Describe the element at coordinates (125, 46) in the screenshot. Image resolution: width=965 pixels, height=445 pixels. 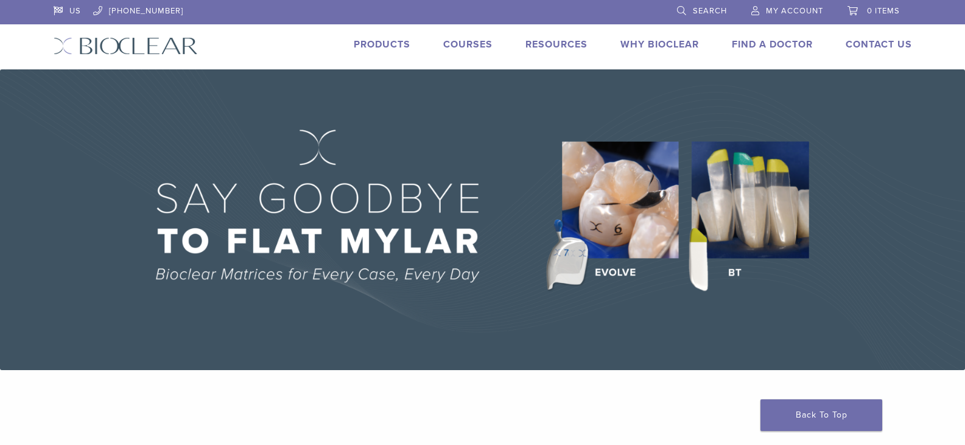
I see `img: Bioclear` at that location.